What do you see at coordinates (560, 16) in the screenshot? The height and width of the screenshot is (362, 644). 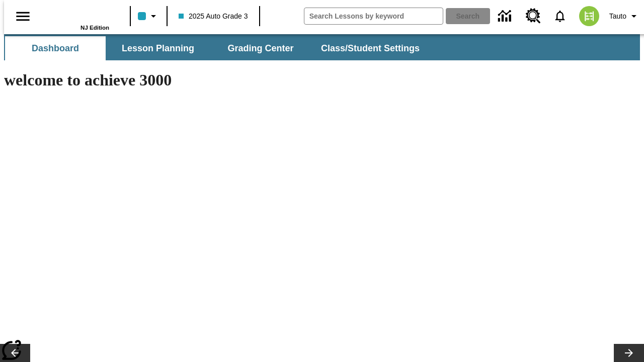 I see `a: Notifications` at bounding box center [560, 16].